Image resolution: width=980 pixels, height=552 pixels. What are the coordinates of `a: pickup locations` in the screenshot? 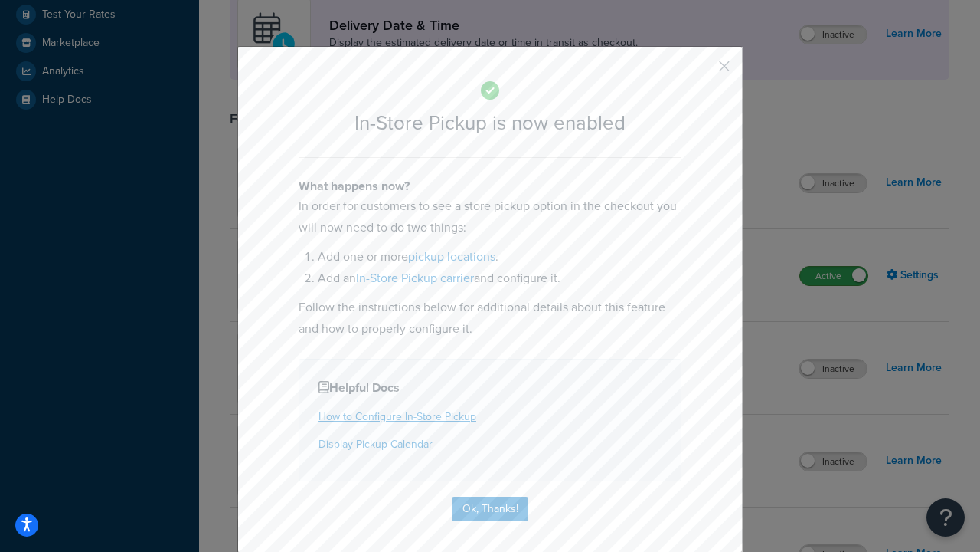 It's located at (452, 256).